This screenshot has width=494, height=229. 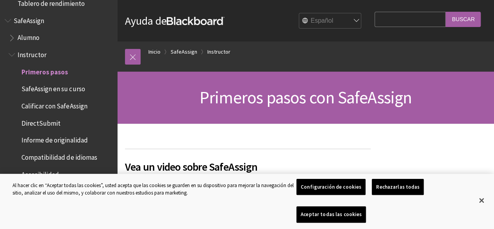 I want to click on span: Primeros pasos, so click(x=45, y=70).